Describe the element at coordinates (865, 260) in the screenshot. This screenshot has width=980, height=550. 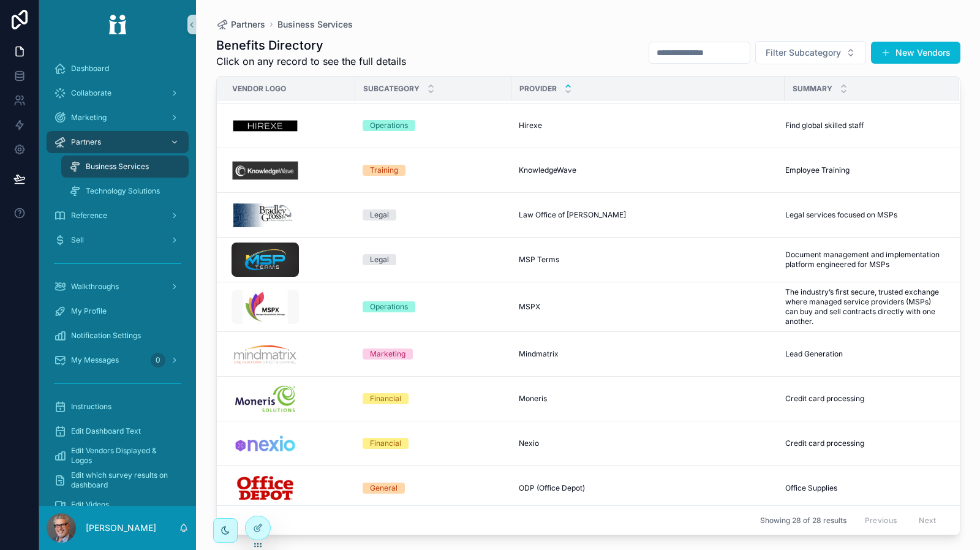
I see `span: Document management and implementation platform engineered for MSPs` at that location.